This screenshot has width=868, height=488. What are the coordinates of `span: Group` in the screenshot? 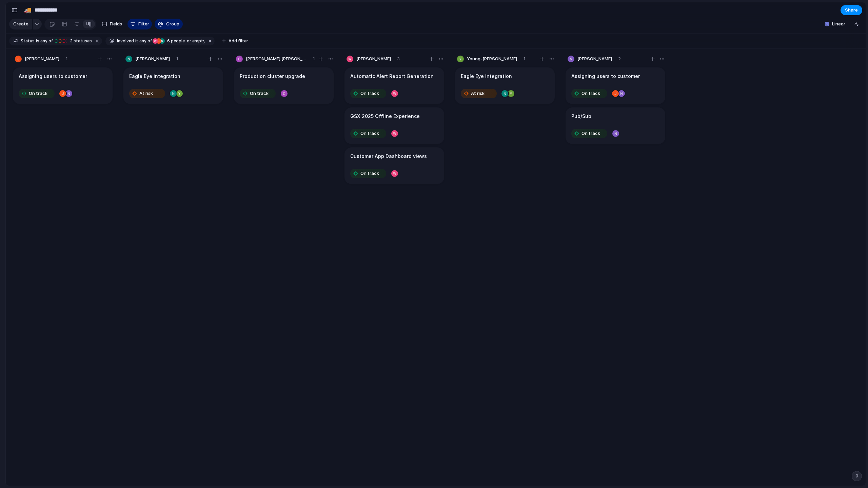 It's located at (172, 24).